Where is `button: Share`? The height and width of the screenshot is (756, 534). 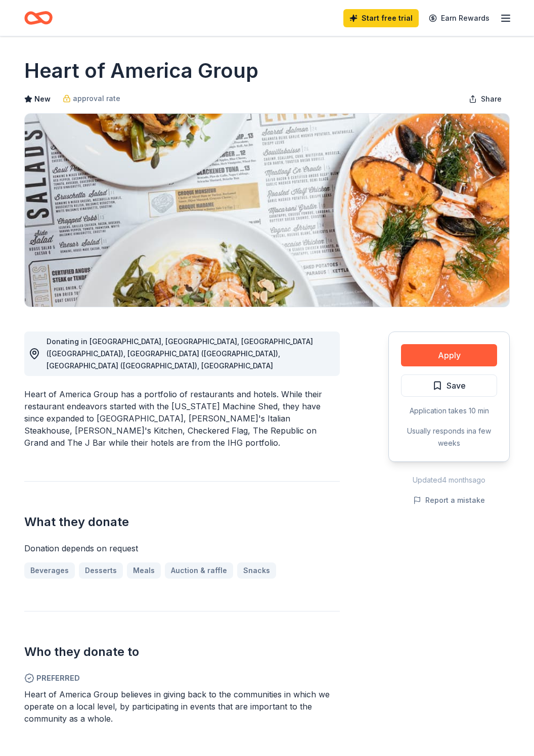
button: Share is located at coordinates (485, 99).